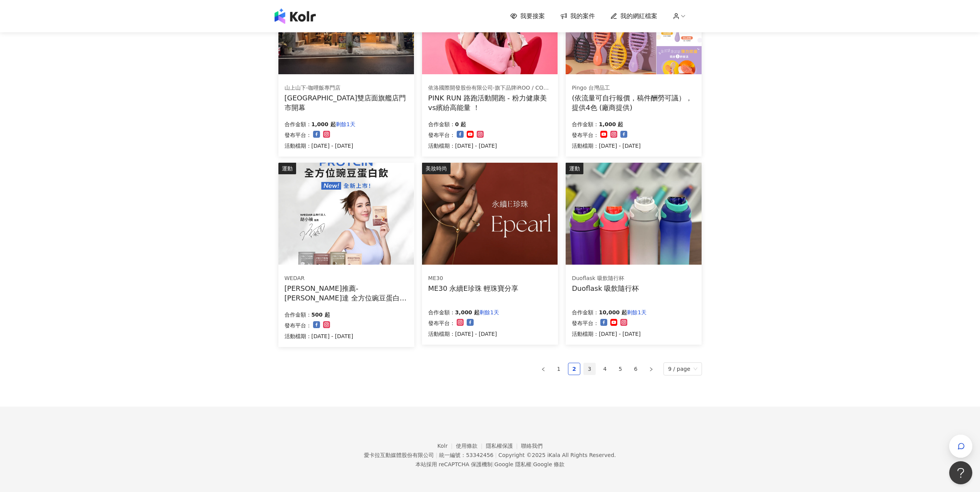  I want to click on p: 500 起, so click(321, 315).